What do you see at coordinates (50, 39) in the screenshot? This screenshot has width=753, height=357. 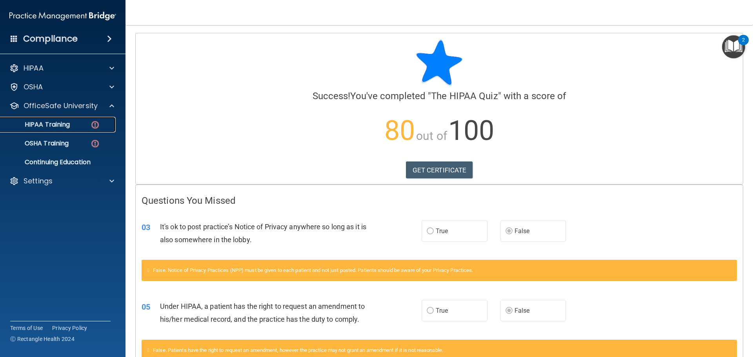 I see `h4: Compliance` at bounding box center [50, 39].